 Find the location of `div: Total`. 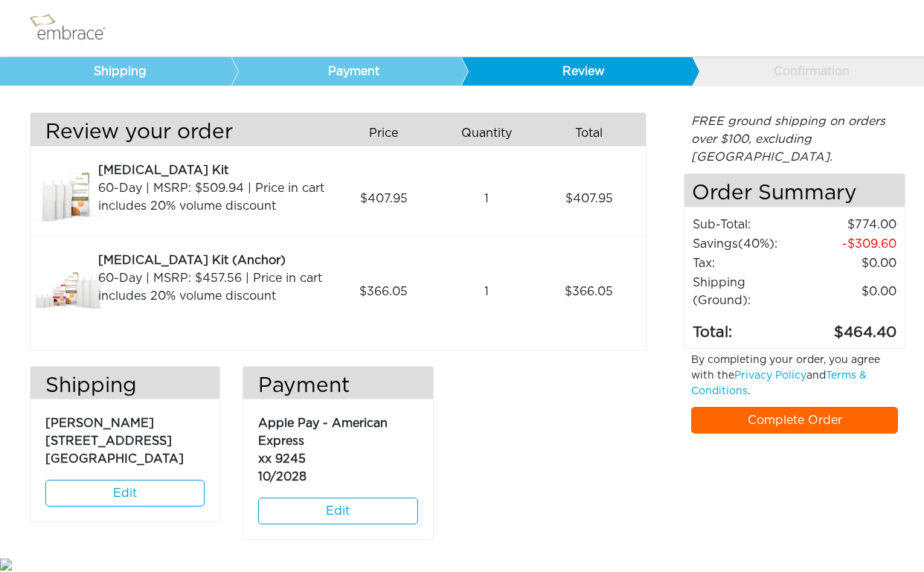

div: Total is located at coordinates (595, 133).